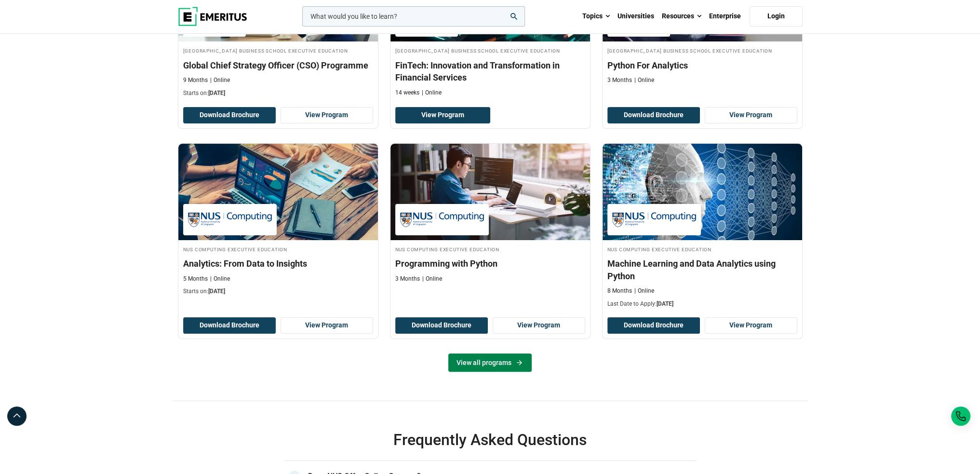  What do you see at coordinates (195, 279) in the screenshot?
I see `p: 5 Months` at bounding box center [195, 279].